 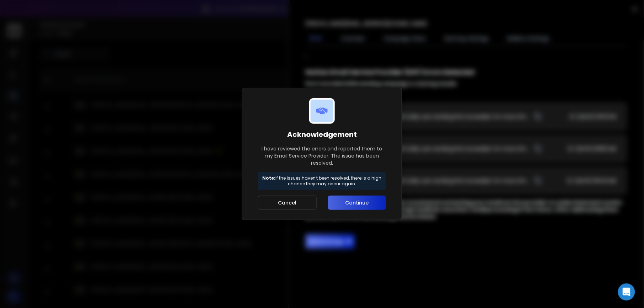 I want to click on h1: Acknowledgement, so click(x=322, y=134).